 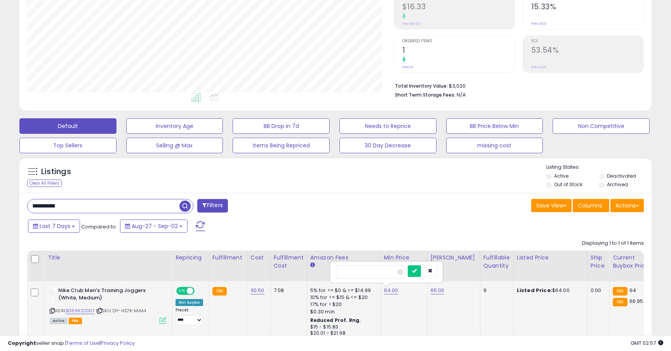 I want to click on div: Win BuyBox, so click(x=189, y=303).